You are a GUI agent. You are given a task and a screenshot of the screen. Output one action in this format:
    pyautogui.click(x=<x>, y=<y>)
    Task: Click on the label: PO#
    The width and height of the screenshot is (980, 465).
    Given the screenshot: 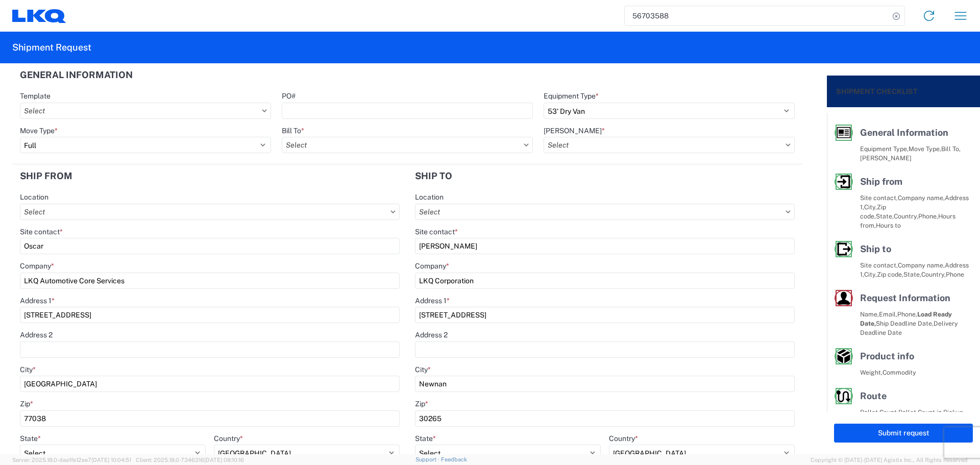 What is the action you would take?
    pyautogui.click(x=288, y=96)
    